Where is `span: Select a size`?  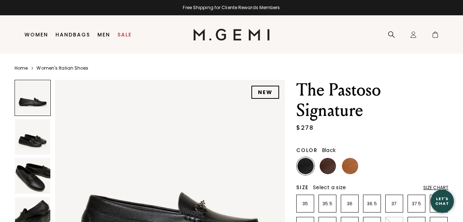 span: Select a size is located at coordinates (330, 188).